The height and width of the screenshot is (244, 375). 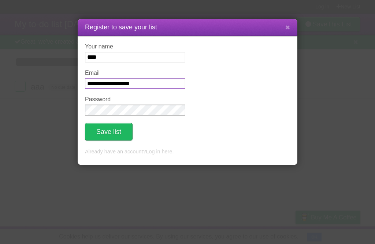 I want to click on p: Already have an account? ., so click(x=188, y=152).